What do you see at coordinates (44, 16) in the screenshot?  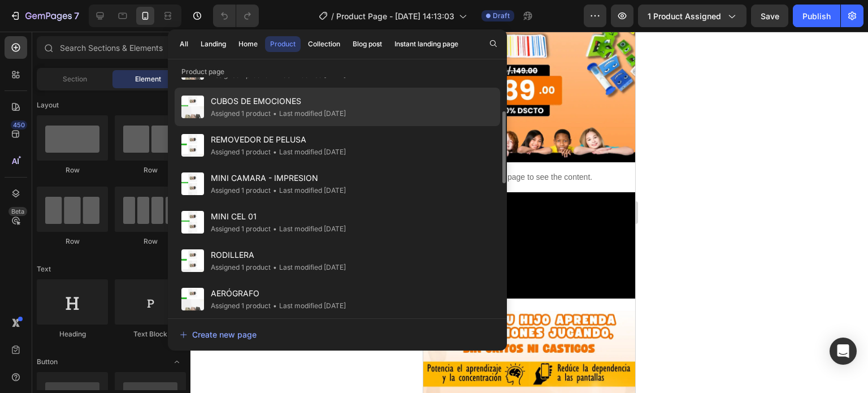 I see `button: 7` at bounding box center [44, 16].